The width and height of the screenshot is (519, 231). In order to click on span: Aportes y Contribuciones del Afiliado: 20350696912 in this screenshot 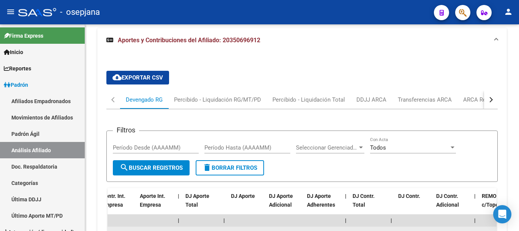, I will do `click(189, 40)`.